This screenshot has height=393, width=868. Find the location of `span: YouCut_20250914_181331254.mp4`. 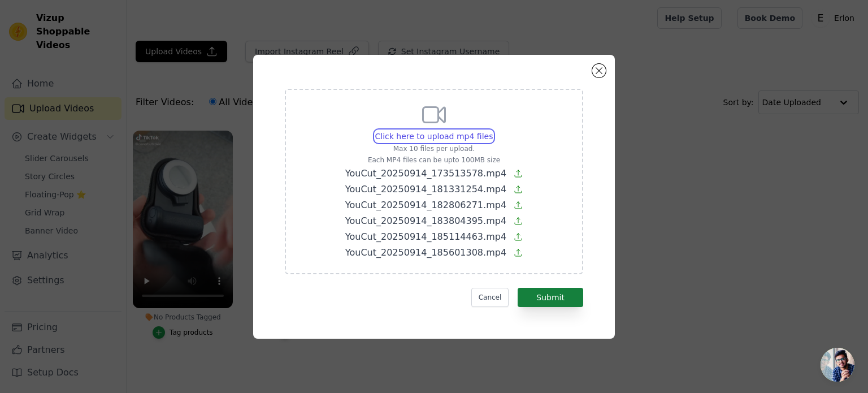

span: YouCut_20250914_181331254.mp4 is located at coordinates (425, 189).